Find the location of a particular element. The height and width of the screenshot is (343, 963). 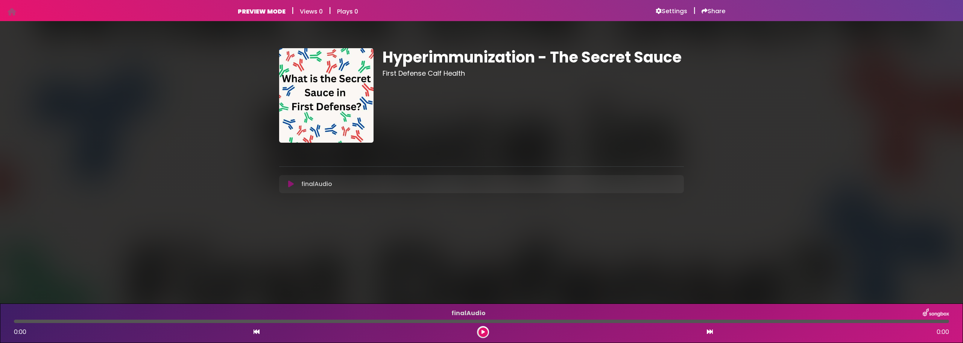

a: Share is located at coordinates (713, 11).